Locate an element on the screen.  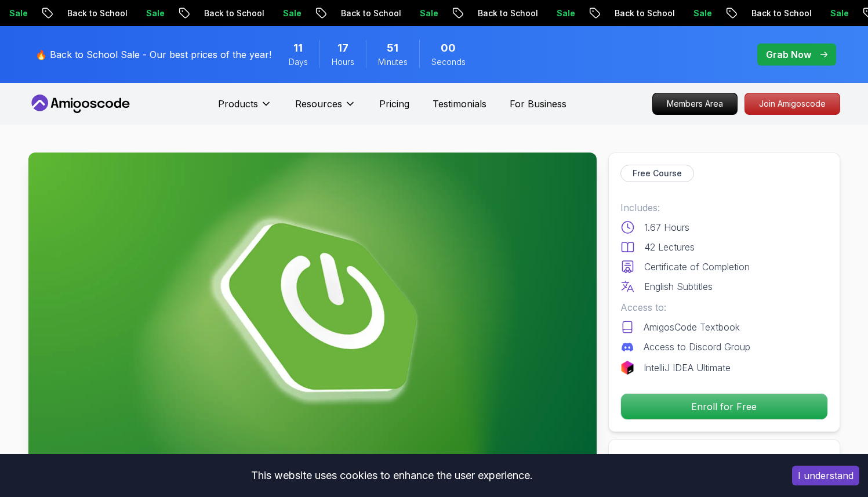
p: IntelliJ IDEA Ultimate is located at coordinates (687, 368).